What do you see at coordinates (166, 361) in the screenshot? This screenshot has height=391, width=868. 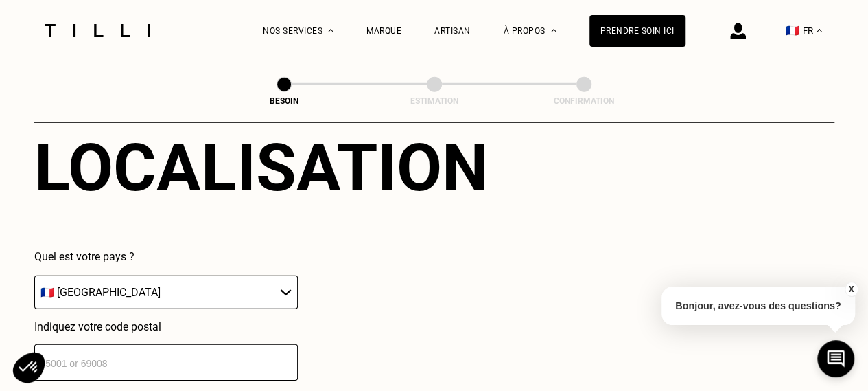 I see `input: 75001 or 69008` at bounding box center [166, 361].